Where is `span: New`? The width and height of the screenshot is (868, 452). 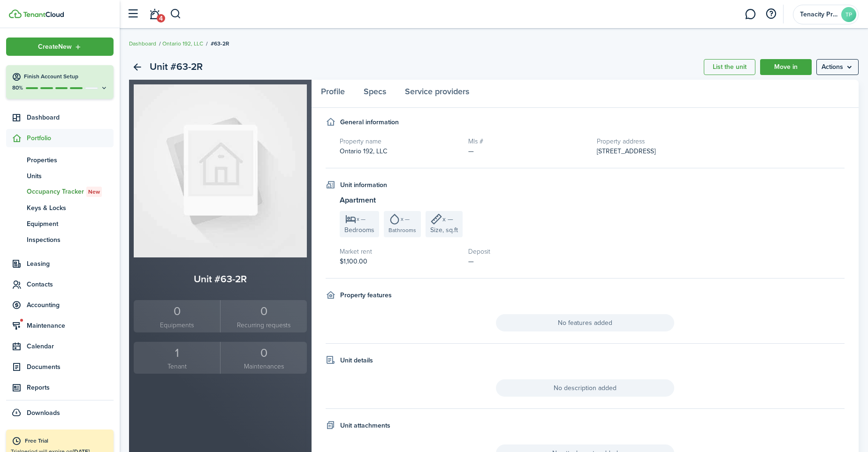 span: New is located at coordinates (94, 192).